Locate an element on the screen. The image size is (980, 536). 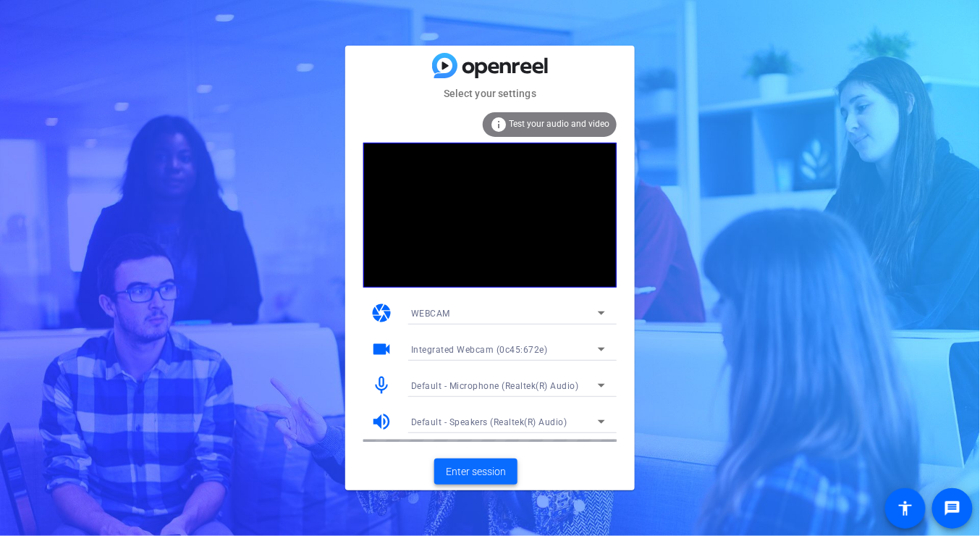
mat-card-subtitle: Select your settings is located at coordinates (490, 94).